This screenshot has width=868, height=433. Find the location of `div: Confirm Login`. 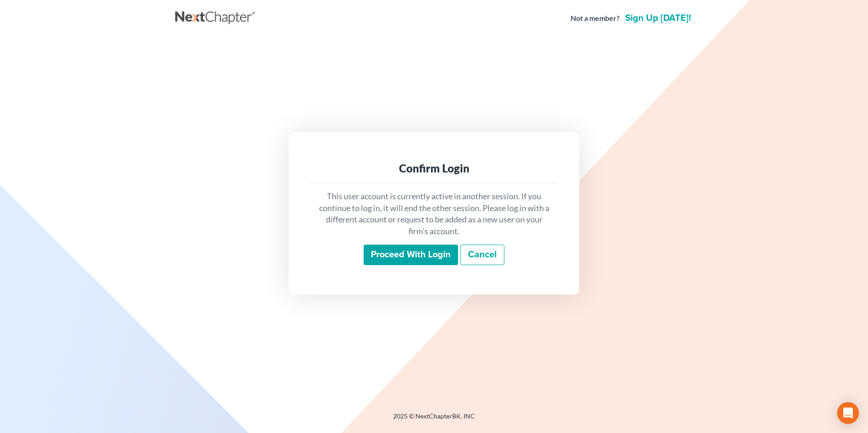

div: Confirm Login is located at coordinates (434, 169).